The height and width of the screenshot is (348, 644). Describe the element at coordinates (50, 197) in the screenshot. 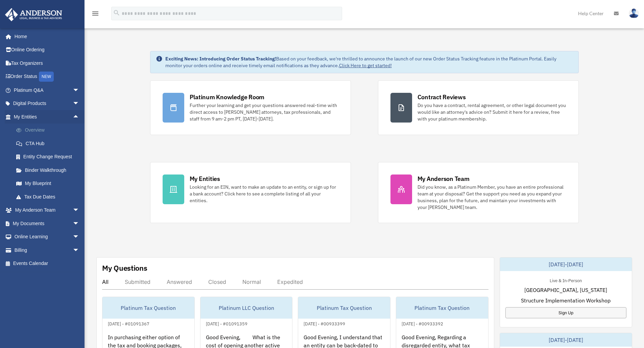

I see `a: Tax Due Dates` at that location.